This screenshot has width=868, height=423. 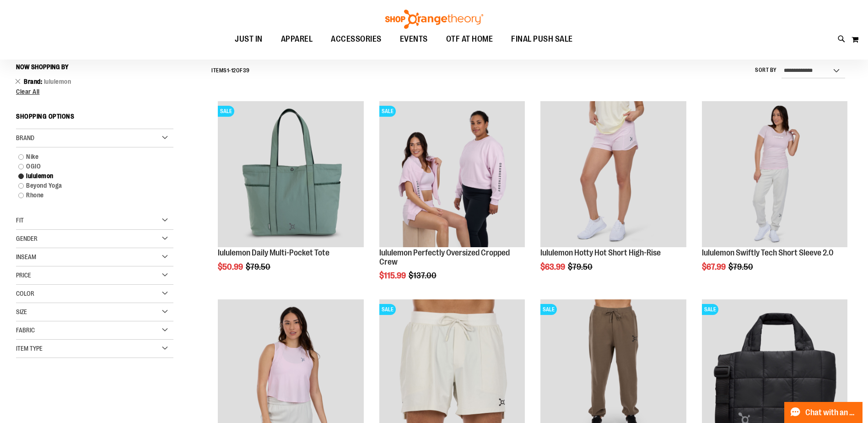 I want to click on span: lululemon, so click(x=58, y=82).